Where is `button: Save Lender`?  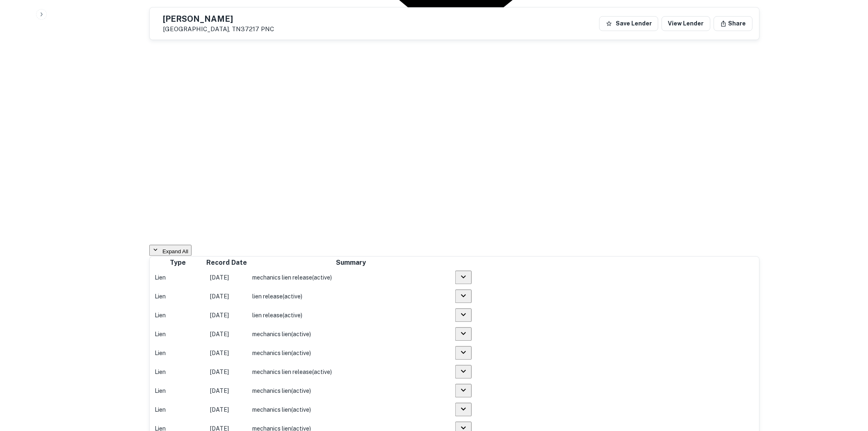
button: Save Lender is located at coordinates (629, 24).